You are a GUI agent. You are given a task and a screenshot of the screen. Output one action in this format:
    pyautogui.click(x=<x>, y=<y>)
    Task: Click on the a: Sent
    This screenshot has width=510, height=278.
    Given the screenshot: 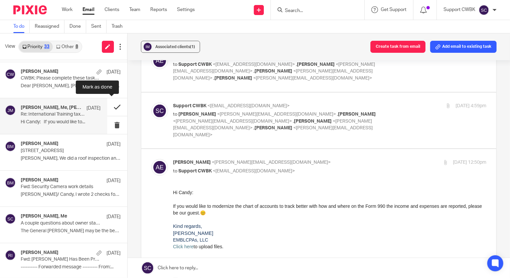 What is the action you would take?
    pyautogui.click(x=99, y=26)
    